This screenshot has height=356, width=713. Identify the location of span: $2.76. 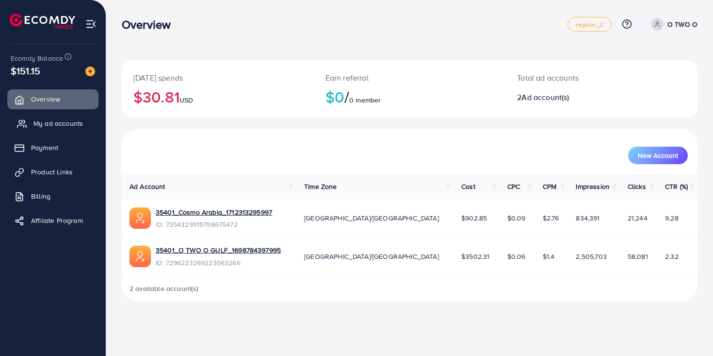
(551, 218).